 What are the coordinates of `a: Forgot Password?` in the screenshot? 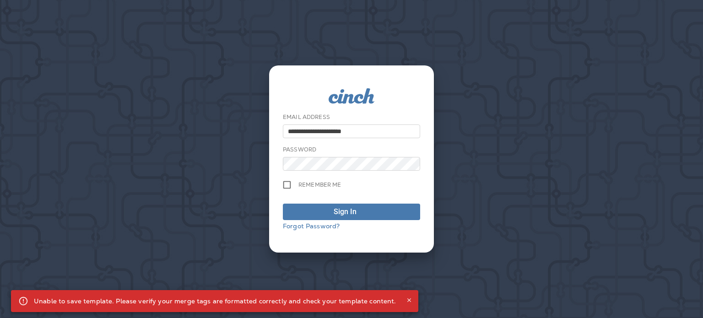 It's located at (311, 226).